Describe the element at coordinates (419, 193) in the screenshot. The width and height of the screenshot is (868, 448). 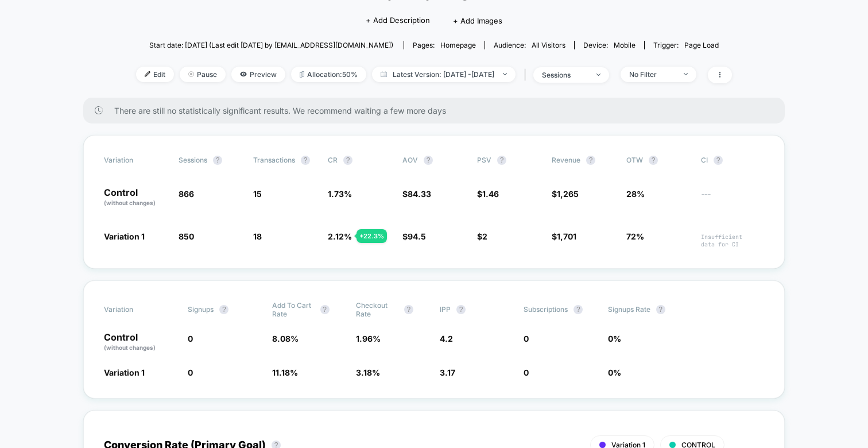
I see `span: 84.33` at that location.